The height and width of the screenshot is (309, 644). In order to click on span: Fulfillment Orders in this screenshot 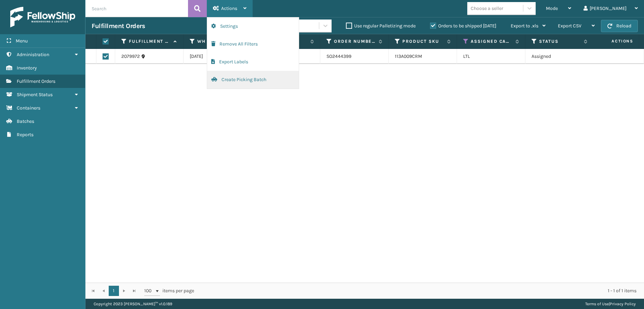, I will do `click(36, 81)`.